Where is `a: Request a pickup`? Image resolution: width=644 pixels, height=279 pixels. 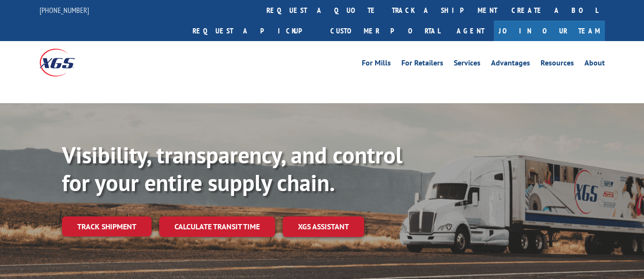
a: Request a pickup is located at coordinates (254, 31).